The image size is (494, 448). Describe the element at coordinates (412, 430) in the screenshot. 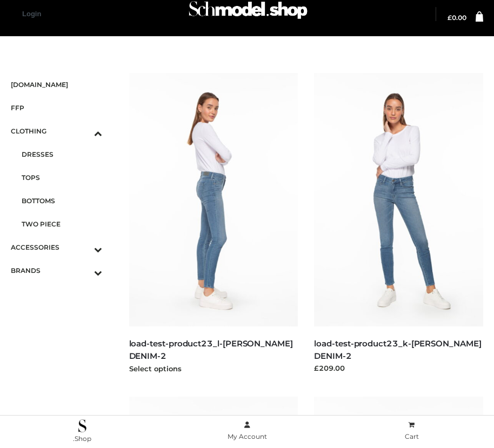

I see `a: Cart` at that location.